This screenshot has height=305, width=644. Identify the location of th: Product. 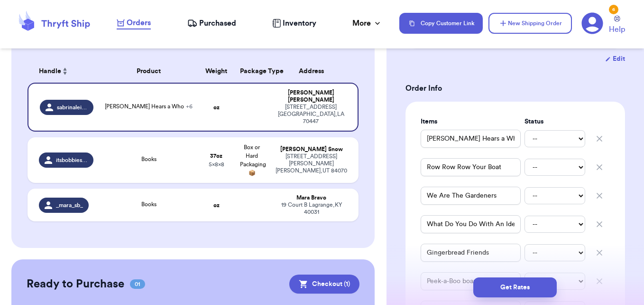
(149, 72).